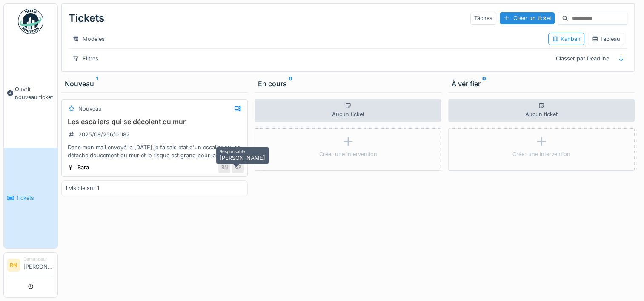 The width and height of the screenshot is (644, 301). I want to click on div: En cours, so click(348, 84).